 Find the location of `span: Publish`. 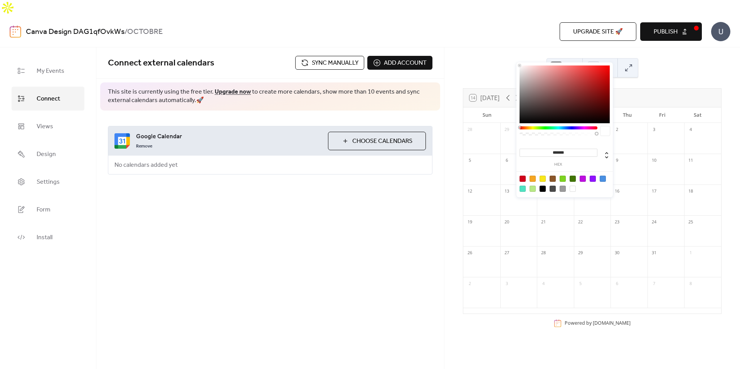

span: Publish is located at coordinates (666, 32).